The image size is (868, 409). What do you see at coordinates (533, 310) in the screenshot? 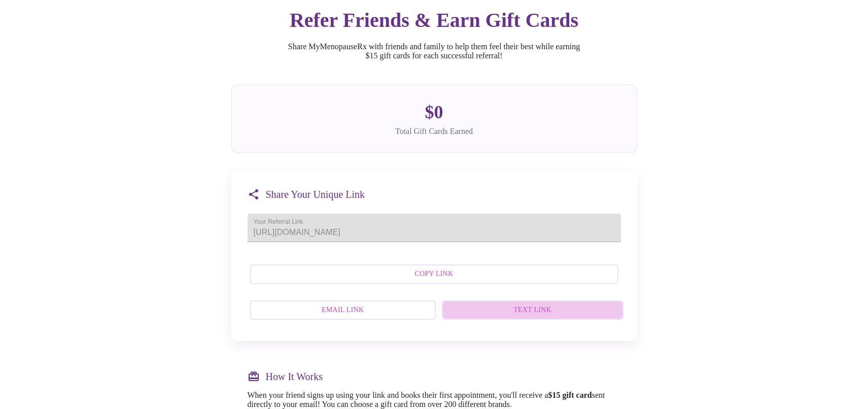
I see `span: Text Link` at bounding box center [533, 310].